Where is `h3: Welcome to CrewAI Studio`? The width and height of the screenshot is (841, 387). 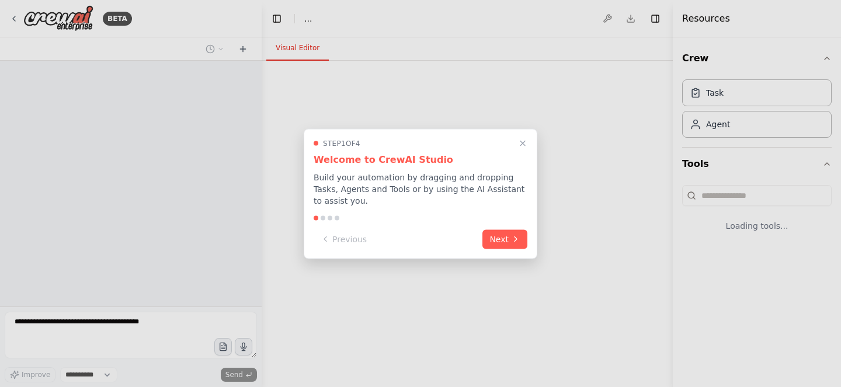
h3: Welcome to CrewAI Studio is located at coordinates (421, 159).